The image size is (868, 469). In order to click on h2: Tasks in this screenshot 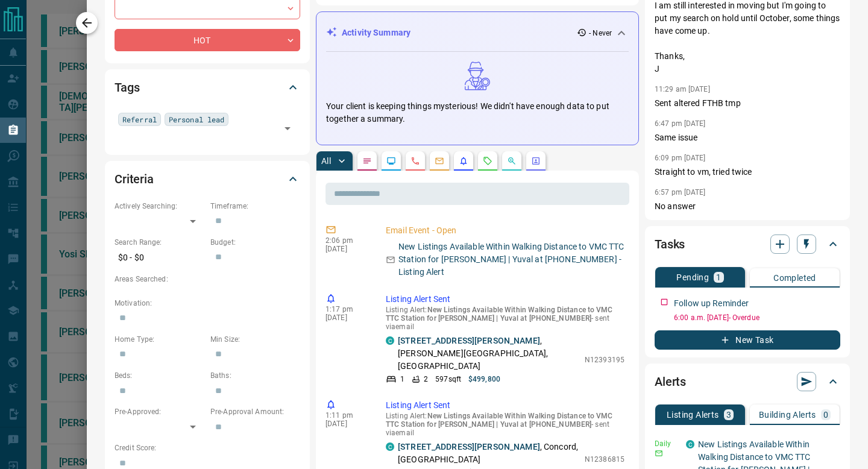, I will do `click(669, 244)`.